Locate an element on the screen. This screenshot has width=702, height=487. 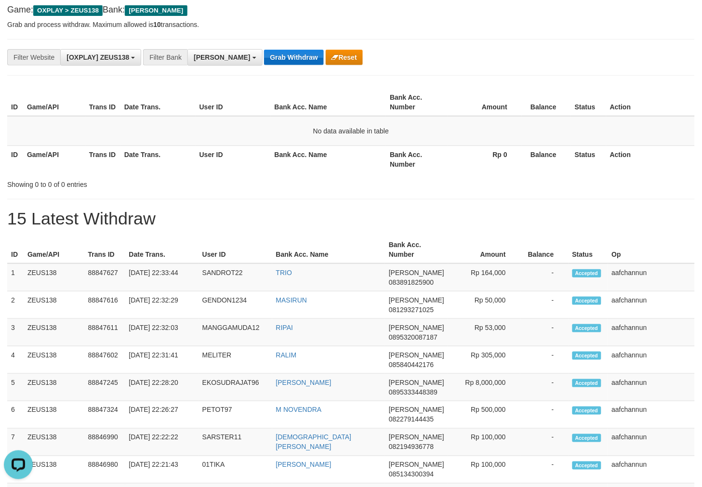
span: Copy 082194936778 to clipboard is located at coordinates (411, 447).